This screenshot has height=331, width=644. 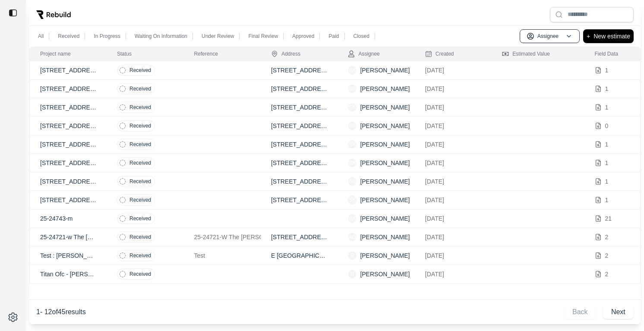 I want to click on div: Created, so click(x=439, y=54).